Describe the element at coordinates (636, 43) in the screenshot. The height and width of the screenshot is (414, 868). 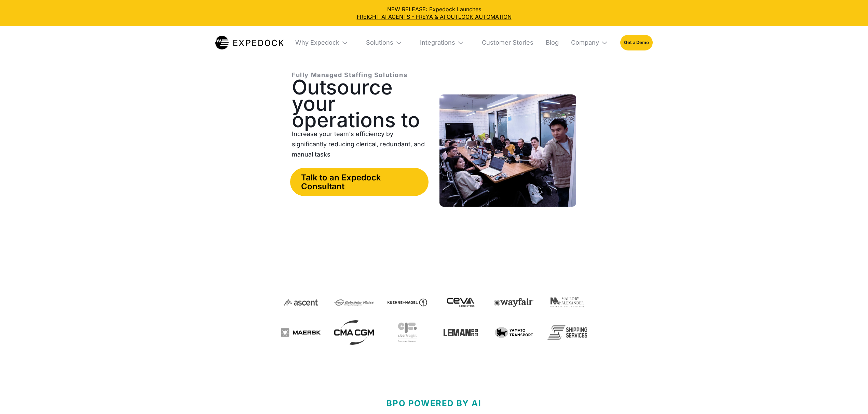
I see `a: Get a Demo` at that location.